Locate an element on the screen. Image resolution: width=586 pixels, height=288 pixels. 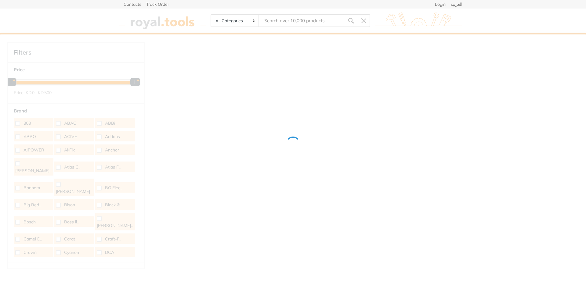
select: Category is located at coordinates (235, 21).